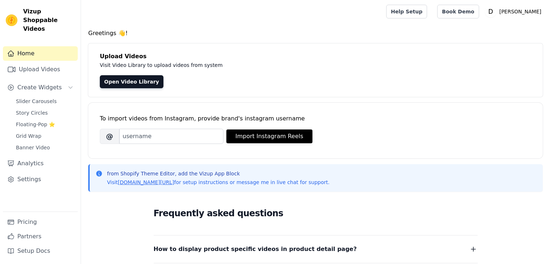 This screenshot has height=264, width=550. Describe the element at coordinates (49, 20) in the screenshot. I see `span: Vizup Shoppable Videos` at that location.